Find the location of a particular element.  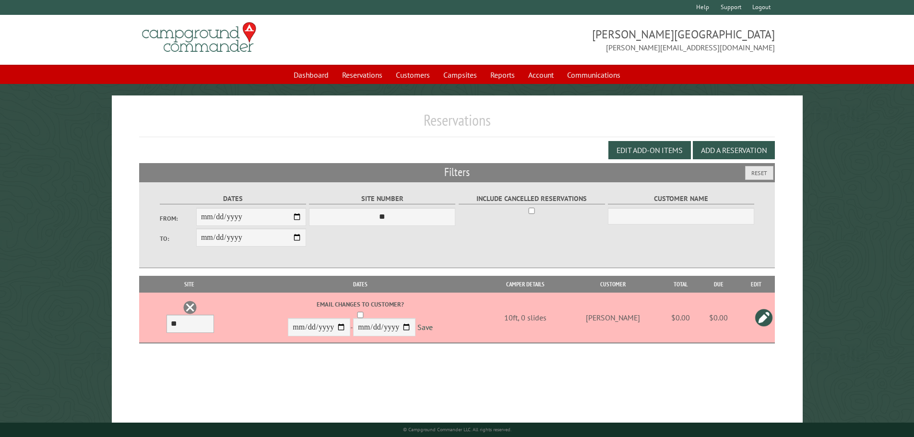

h2: Filters is located at coordinates (457, 172).